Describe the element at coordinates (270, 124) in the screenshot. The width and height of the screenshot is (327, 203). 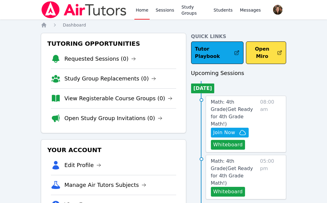
I see `span: 08:00 am` at that location.